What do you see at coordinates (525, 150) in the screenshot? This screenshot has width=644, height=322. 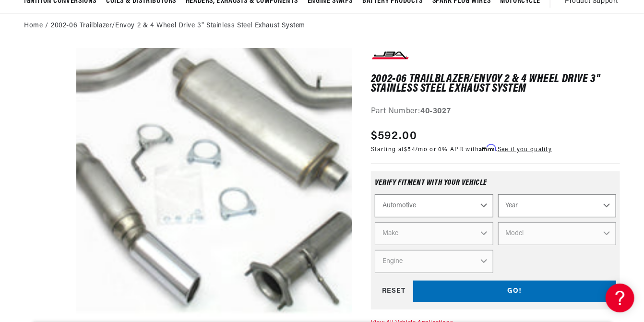 I see `a: See if you qualify - Learn more about Affirm Financing (opens in modal)` at bounding box center [525, 150].